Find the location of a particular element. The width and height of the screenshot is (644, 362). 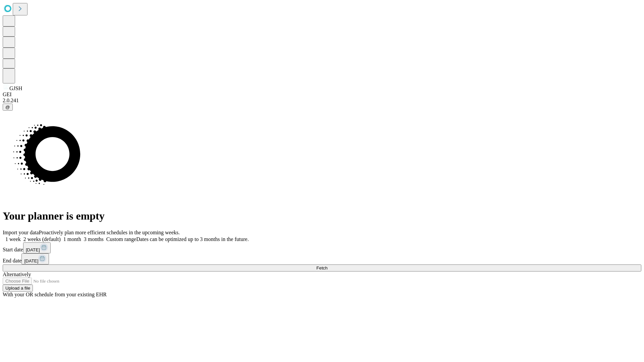

span: 1 week is located at coordinates (13, 239).